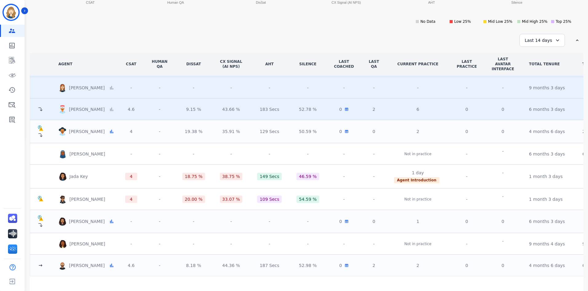  I want to click on div: CURRENT PRACTICE, so click(418, 64).